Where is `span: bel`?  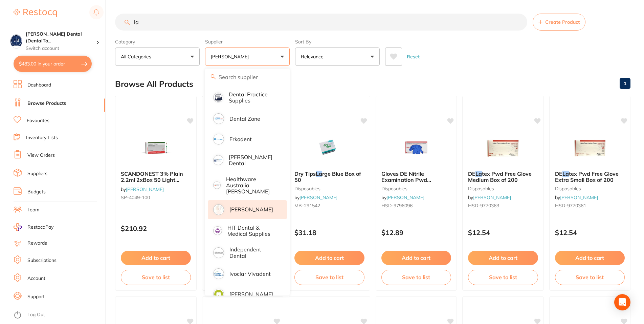
span: bel is located at coordinates (145, 186).